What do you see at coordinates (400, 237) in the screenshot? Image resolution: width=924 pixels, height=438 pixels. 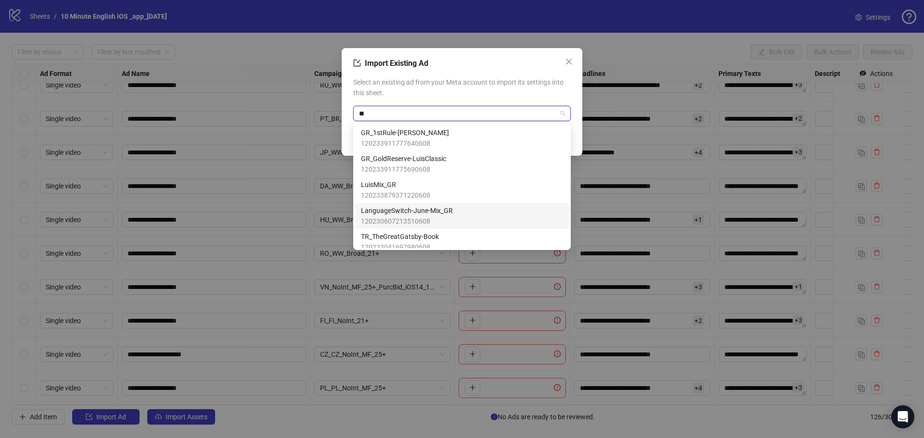 I see `span: TR_TheGreatGatsby-Book` at bounding box center [400, 237].